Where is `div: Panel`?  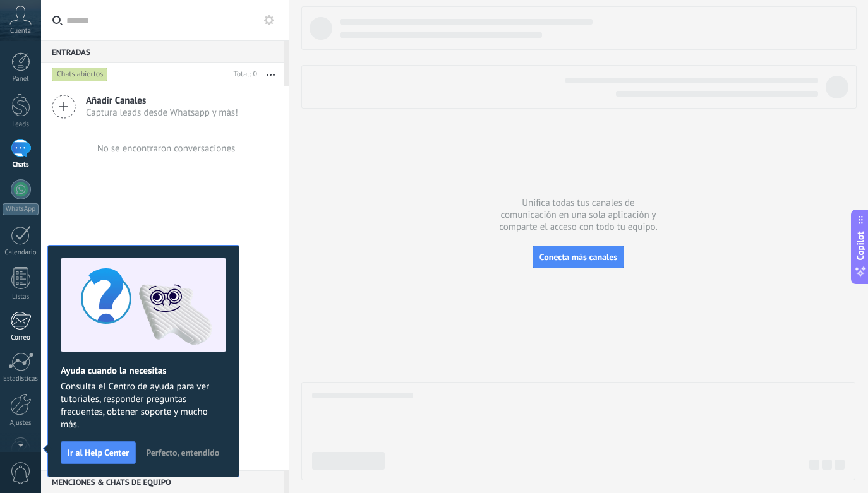 div: Panel is located at coordinates (21, 79).